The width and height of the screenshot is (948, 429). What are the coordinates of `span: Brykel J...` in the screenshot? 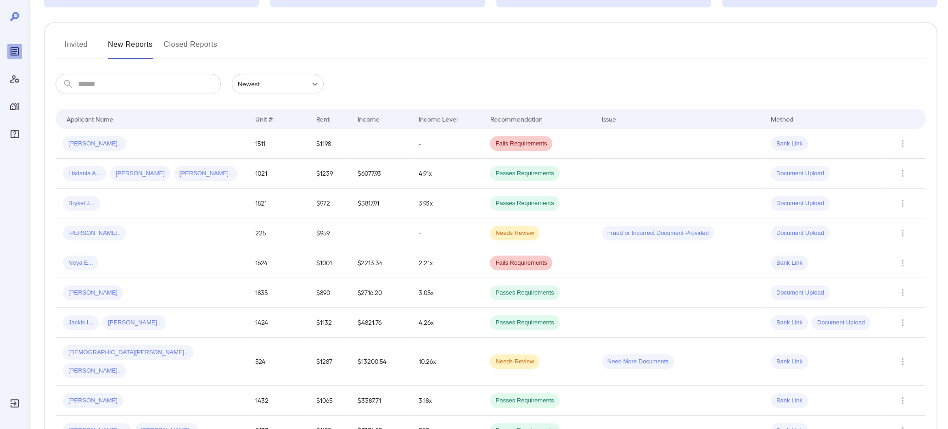 It's located at (81, 203).